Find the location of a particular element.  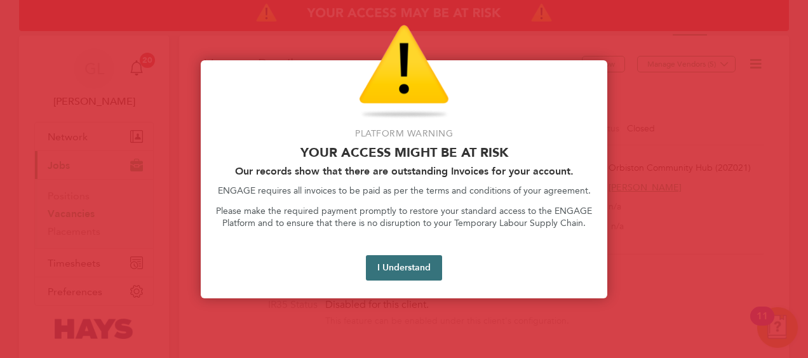

p: ENGAGE requires all invoices to be paid as per the terms and conditions of your agreement. is located at coordinates (404, 191).